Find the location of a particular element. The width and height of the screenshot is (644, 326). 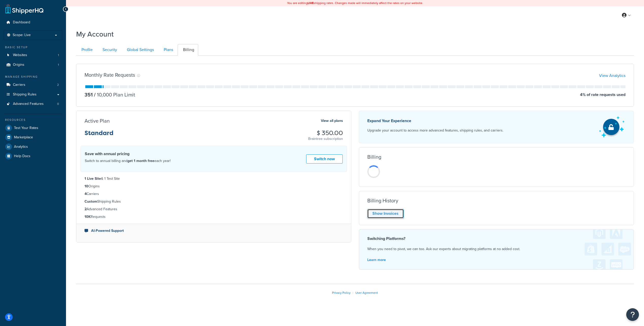

strong: 10 is located at coordinates (86, 186).